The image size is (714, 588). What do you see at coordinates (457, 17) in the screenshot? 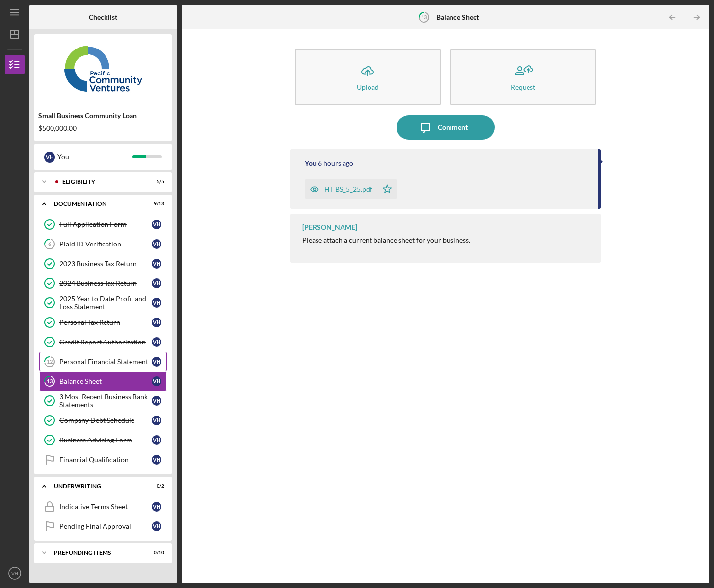
I see `b: Balance Sheet` at bounding box center [457, 17].